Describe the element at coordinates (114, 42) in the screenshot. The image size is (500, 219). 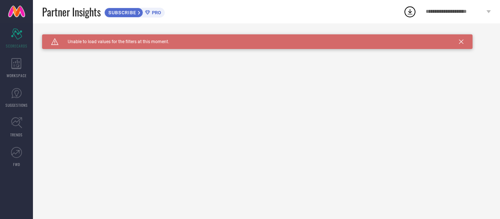
I see `span: Unable to load values for the filters at this moment.` at that location.